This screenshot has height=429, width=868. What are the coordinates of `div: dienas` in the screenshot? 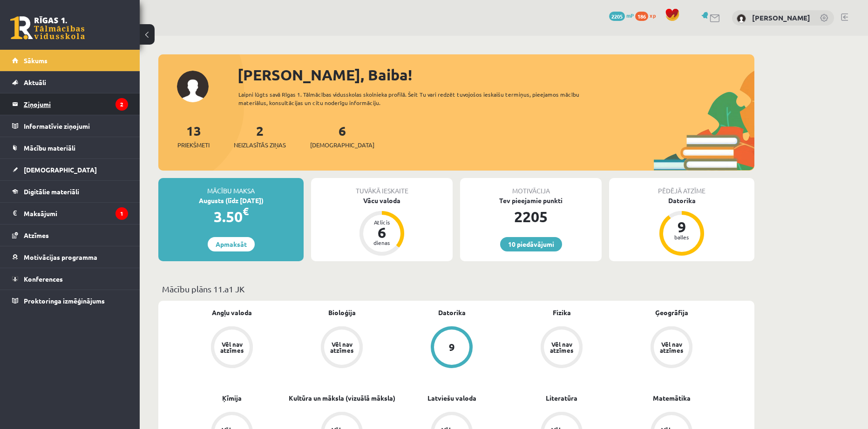 It's located at (382, 243).